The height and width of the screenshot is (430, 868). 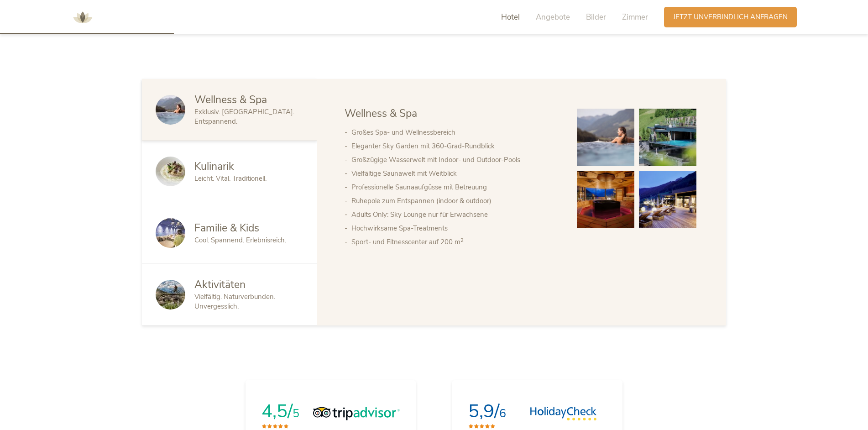 What do you see at coordinates (455, 201) in the screenshot?
I see `li: Ruhepole zum Entspannen (indoor & outdoor)` at bounding box center [455, 201].